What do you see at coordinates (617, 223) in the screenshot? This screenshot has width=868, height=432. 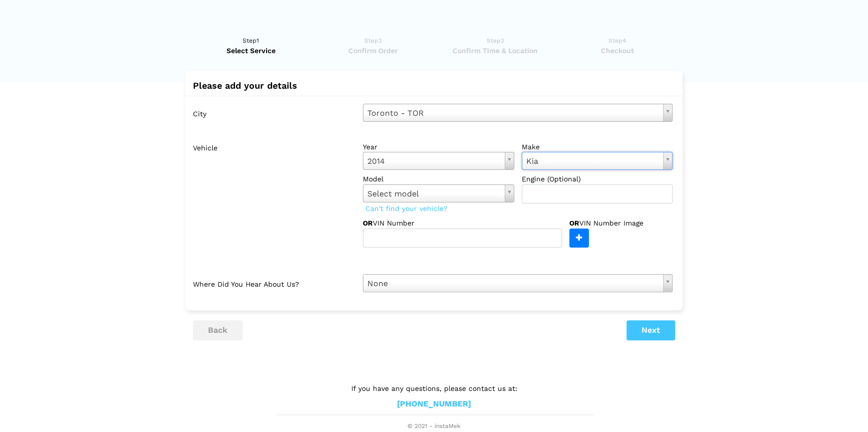 I see `label: VIN Number Image` at bounding box center [617, 223].